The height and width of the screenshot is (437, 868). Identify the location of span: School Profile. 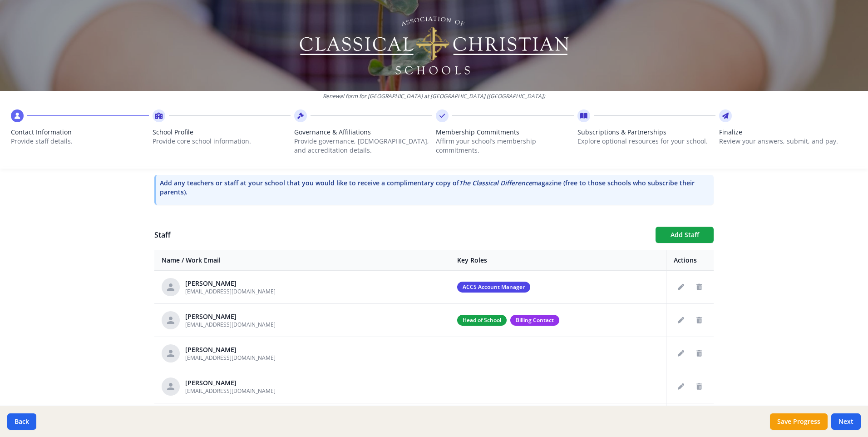
(221, 132).